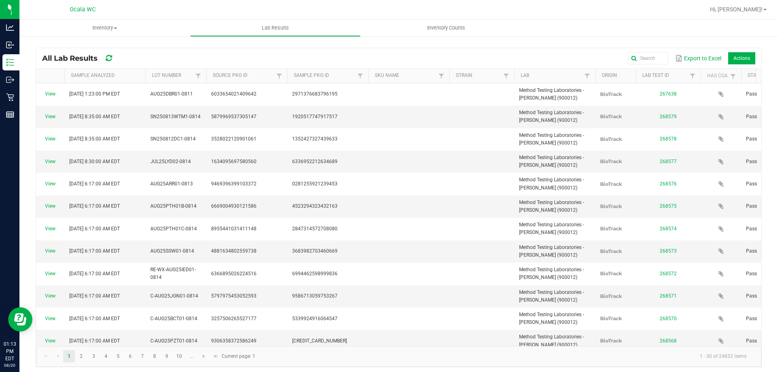 The height and width of the screenshot is (372, 778). What do you see at coordinates (275, 28) in the screenshot?
I see `a: Lab Results` at bounding box center [275, 28].